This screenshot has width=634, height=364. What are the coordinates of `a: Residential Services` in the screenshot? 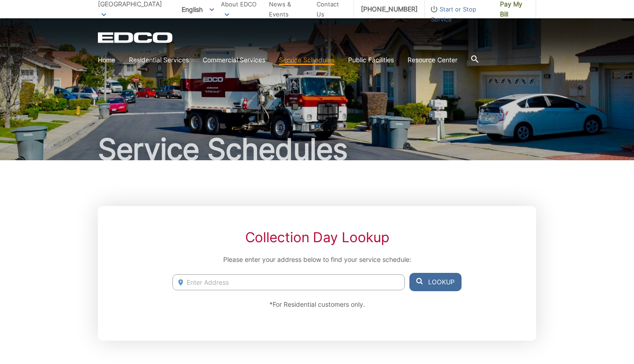 It's located at (159, 60).